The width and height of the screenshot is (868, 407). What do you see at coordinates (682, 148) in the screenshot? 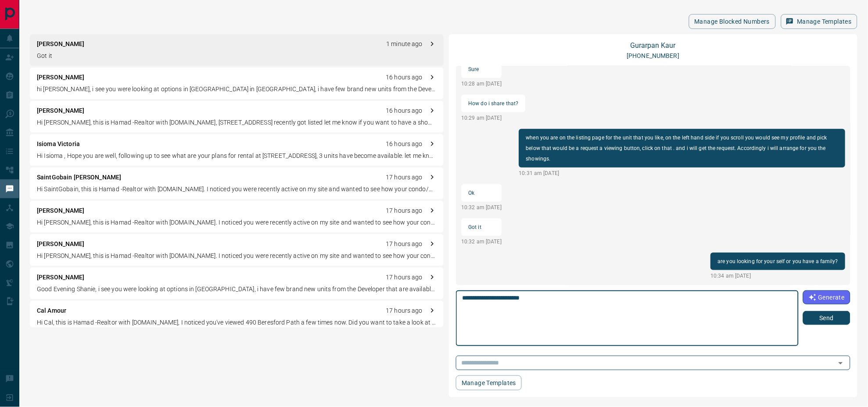
I see `p: when you are on the listing page for the unit that you like, on the left hand side if you scroll ...` at bounding box center [682, 148].